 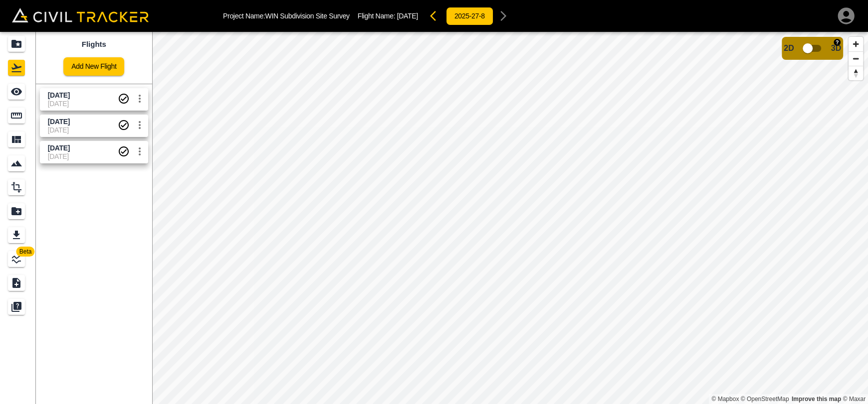 What do you see at coordinates (856, 73) in the screenshot?
I see `button: Reset bearing to north` at bounding box center [856, 73].